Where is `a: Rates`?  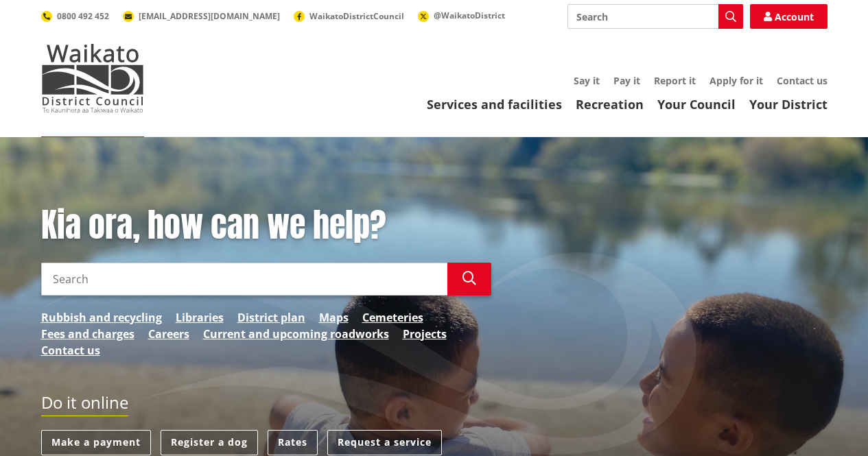
a: Rates is located at coordinates (293, 443).